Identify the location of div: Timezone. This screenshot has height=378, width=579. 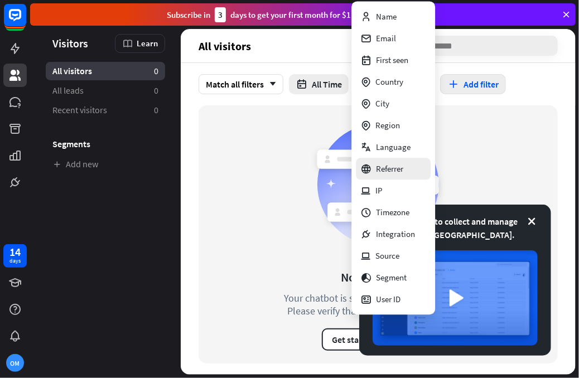
(385, 212).